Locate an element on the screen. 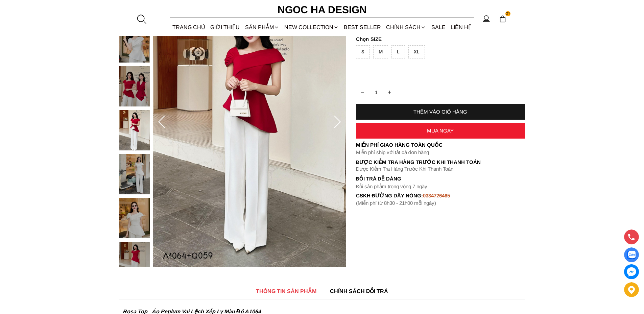 The height and width of the screenshot is (314, 644). font: Đổi sản phẩm trong vòng 7 ngày is located at coordinates (392, 186).